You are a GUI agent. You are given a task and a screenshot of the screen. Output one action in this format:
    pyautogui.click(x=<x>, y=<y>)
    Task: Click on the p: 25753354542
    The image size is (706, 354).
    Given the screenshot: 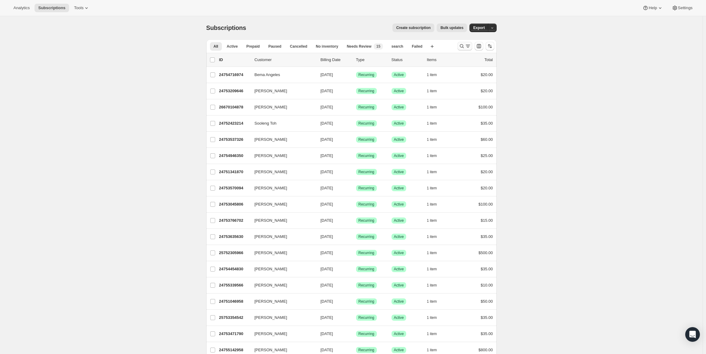 What is the action you would take?
    pyautogui.click(x=234, y=318)
    